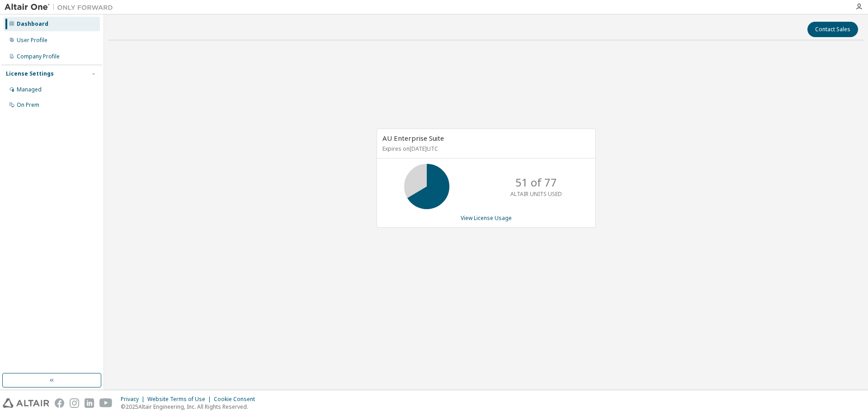  What do you see at coordinates (413, 138) in the screenshot?
I see `span: AU Enterprise Suite` at bounding box center [413, 138].